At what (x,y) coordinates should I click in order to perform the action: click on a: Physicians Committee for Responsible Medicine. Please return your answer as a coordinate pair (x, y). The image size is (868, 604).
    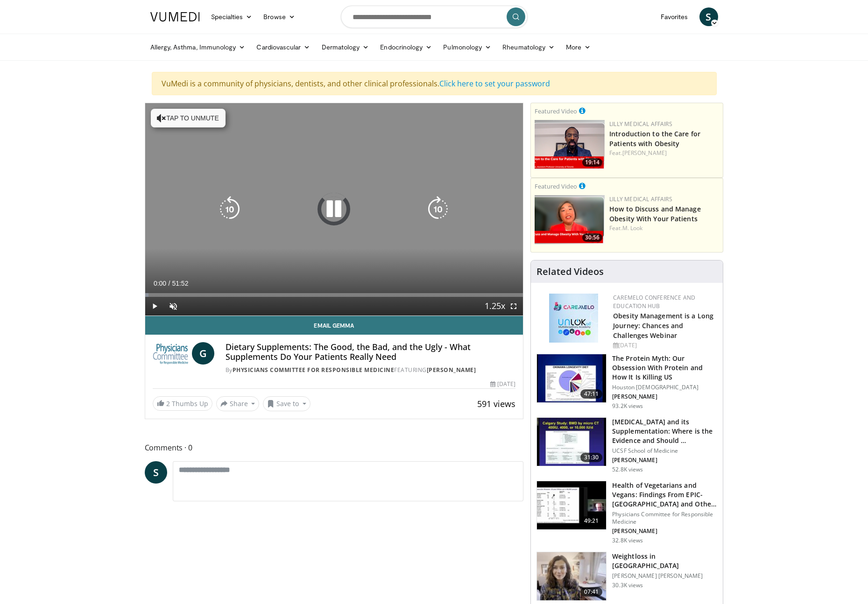
    Looking at the image, I should click on (313, 370).